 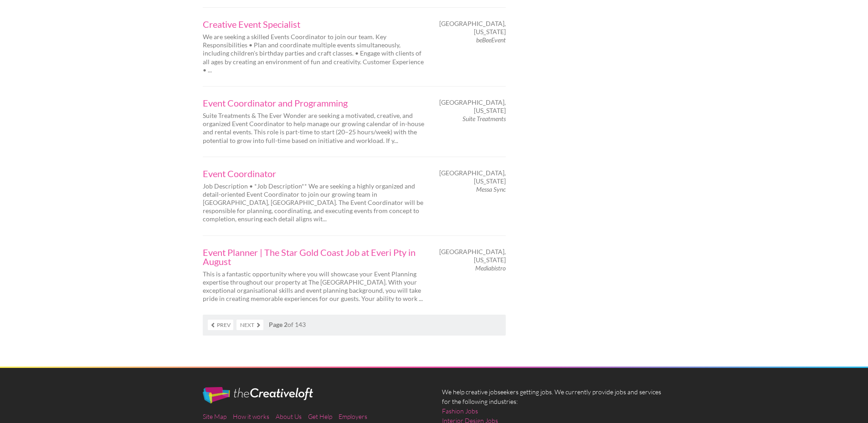 I want to click on em: Suite Treatments, so click(x=484, y=119).